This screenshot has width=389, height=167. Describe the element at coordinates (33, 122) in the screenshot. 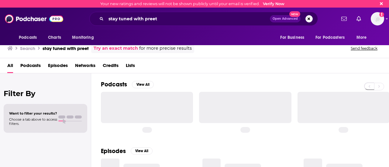

I see `span: Choose a tab above to access filters.` at that location.